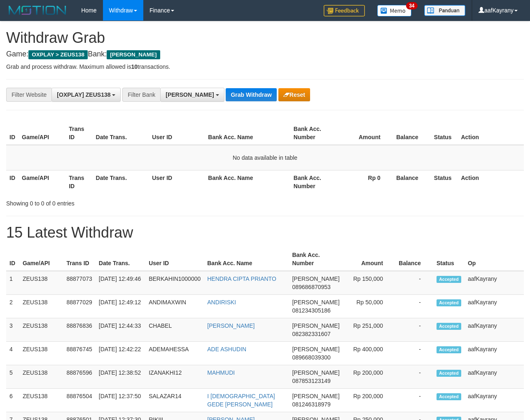 The width and height of the screenshot is (530, 420). Describe the element at coordinates (142, 95) in the screenshot. I see `div: Filter Bank` at that location.